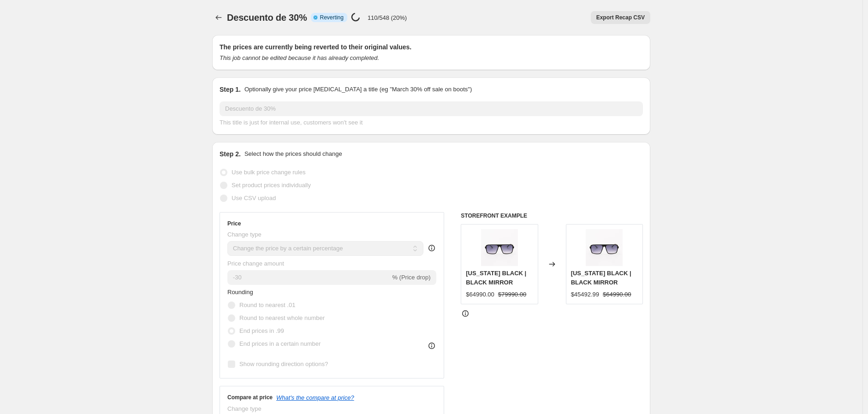  Describe the element at coordinates (293, 154) in the screenshot. I see `p: Select how the prices should change` at that location.